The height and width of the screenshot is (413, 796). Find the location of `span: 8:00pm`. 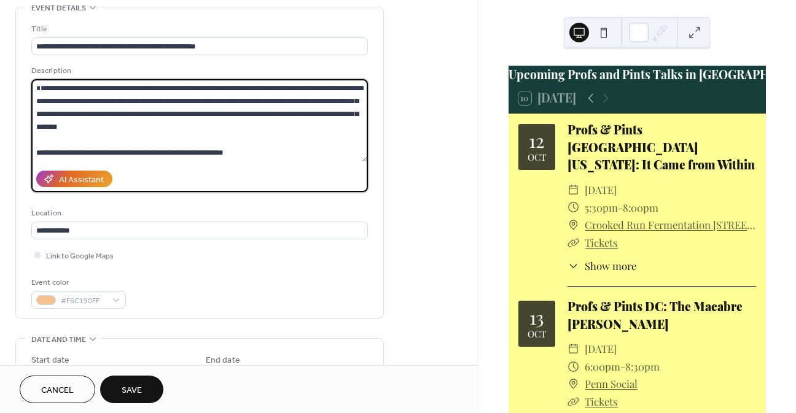

span: 8:00pm is located at coordinates (641, 208).